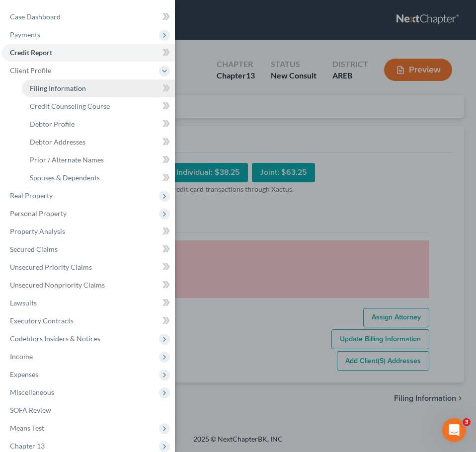 The image size is (476, 452). Describe the element at coordinates (24, 374) in the screenshot. I see `span: Expenses` at that location.